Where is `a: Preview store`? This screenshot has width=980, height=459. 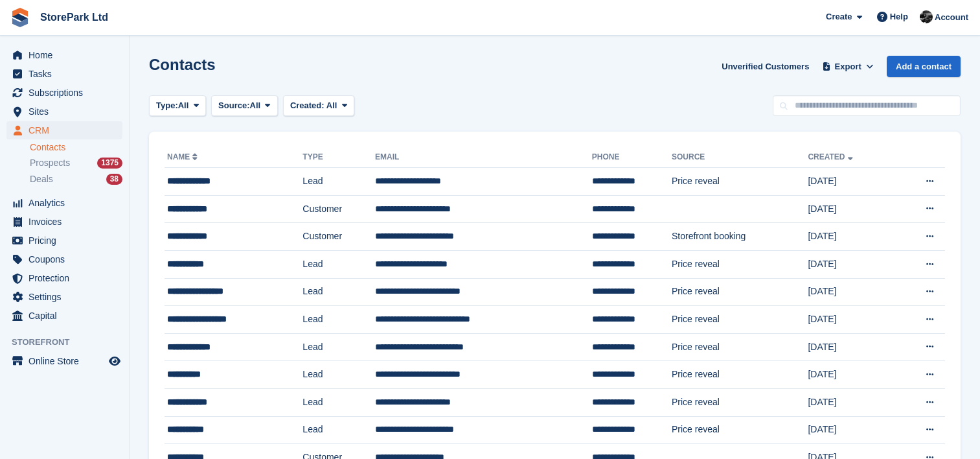
a: Preview store is located at coordinates (114, 361).